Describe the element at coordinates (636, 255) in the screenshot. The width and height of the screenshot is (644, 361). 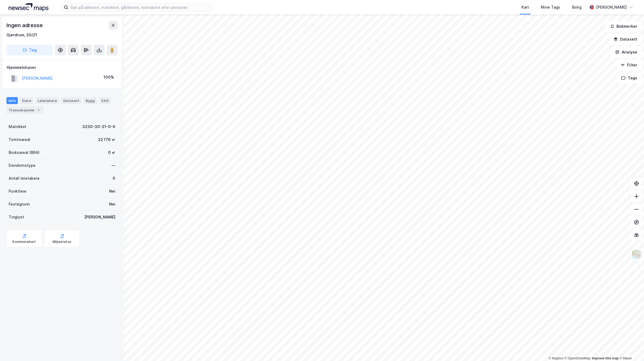
I see `img: Z` at that location.